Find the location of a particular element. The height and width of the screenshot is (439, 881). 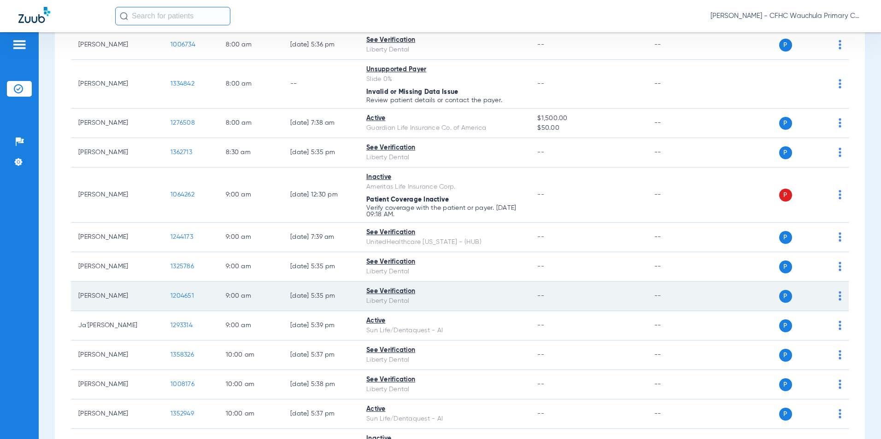

div: Inactive is located at coordinates (444, 177).